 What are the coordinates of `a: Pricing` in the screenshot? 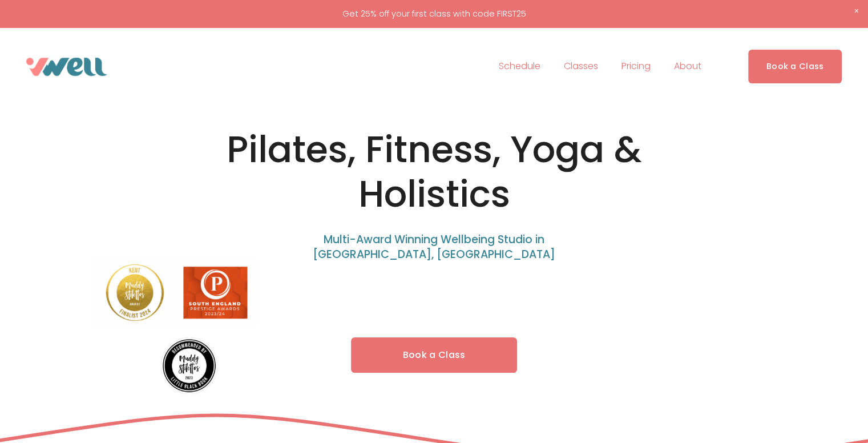 It's located at (636, 67).